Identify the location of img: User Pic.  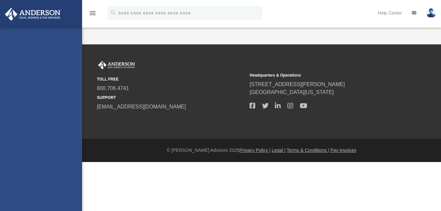
(431, 13).